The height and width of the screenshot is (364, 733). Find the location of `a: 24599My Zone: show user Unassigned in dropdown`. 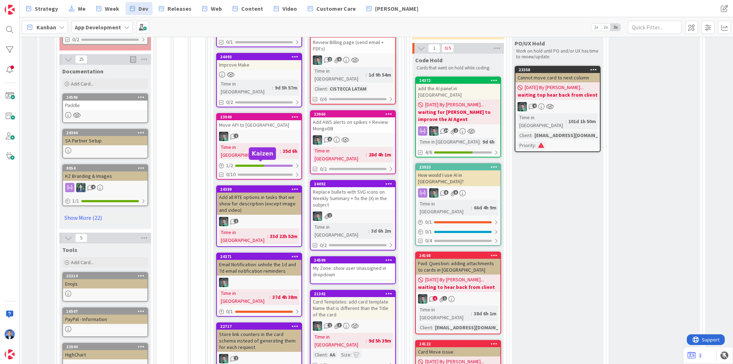

a: 24599My Zone: show user Unassigned in dropdown is located at coordinates (353, 270).